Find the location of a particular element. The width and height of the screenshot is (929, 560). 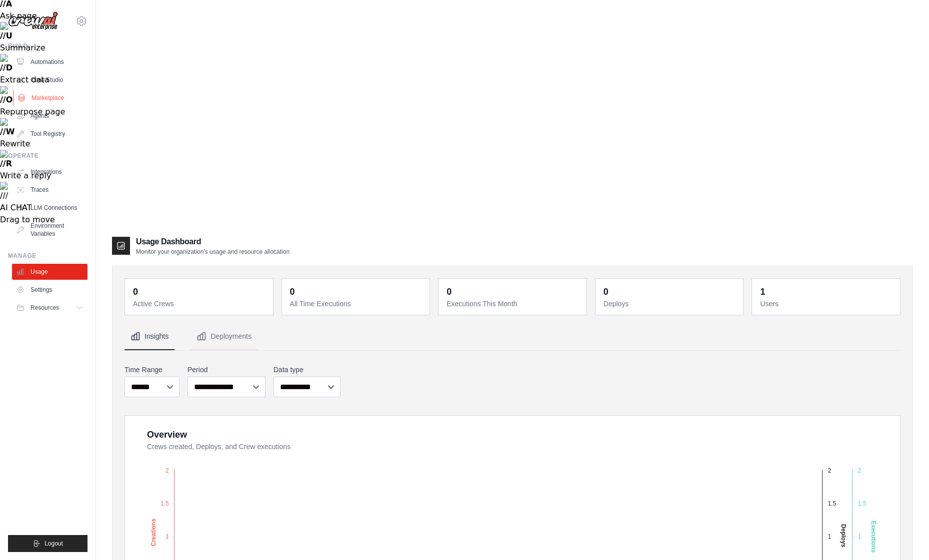

button: Insights is located at coordinates (149, 337).